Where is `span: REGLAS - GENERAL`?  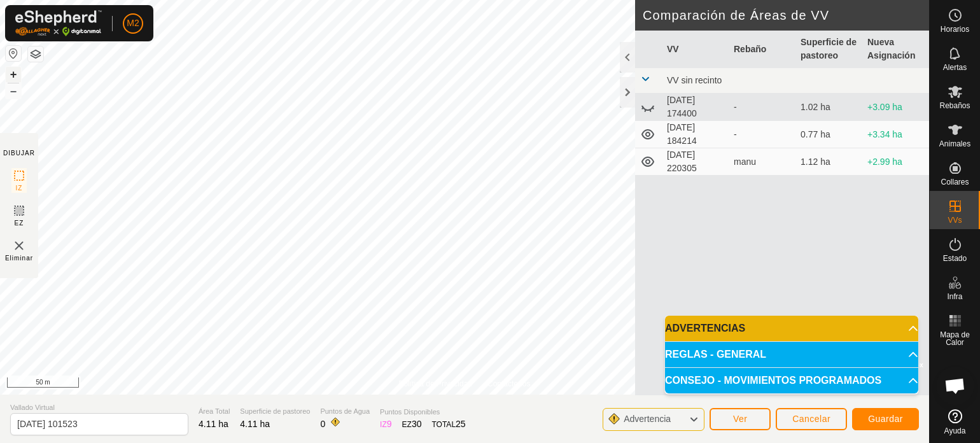
span: REGLAS - GENERAL is located at coordinates (715, 354).